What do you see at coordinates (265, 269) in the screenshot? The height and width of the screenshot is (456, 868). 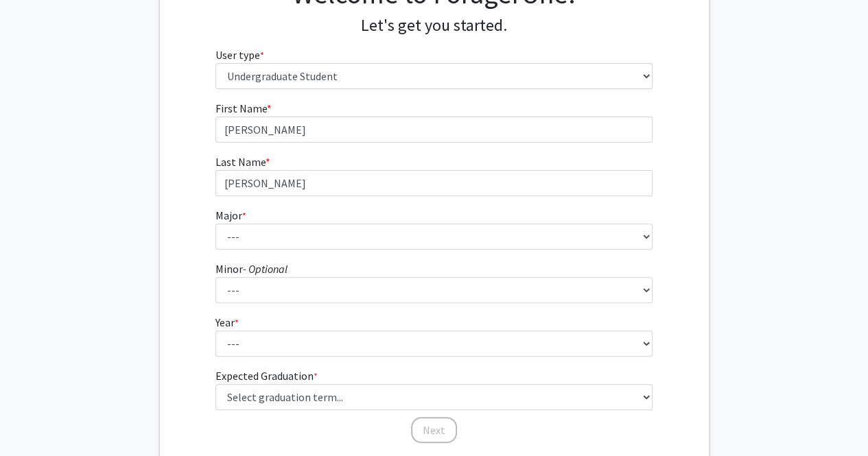 I see `i: - Optional` at bounding box center [265, 269].